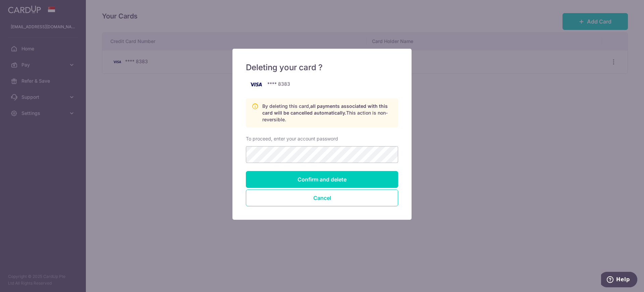  Describe the element at coordinates (322, 68) in the screenshot. I see `h5: Deleting your card ?` at that location.